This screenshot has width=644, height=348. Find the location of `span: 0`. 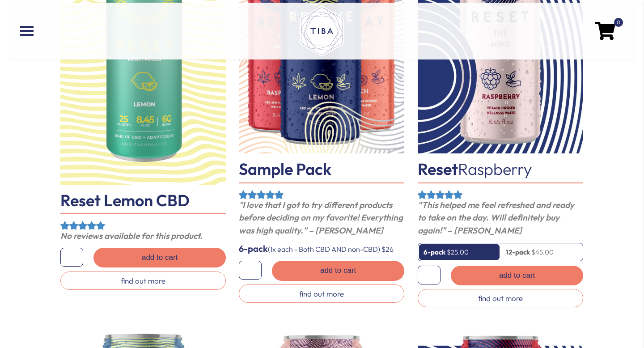

span: 0 is located at coordinates (619, 22).